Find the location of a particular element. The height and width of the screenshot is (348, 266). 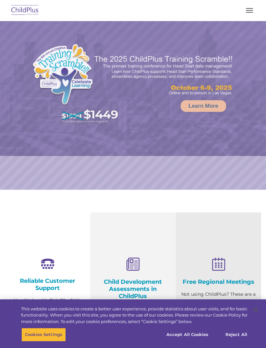

button: Reject All is located at coordinates (236, 335).